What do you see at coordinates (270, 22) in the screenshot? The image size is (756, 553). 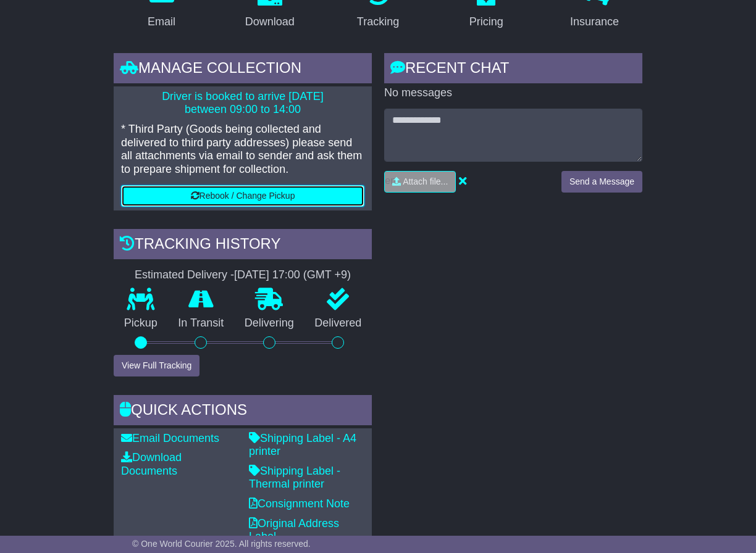 I see `div: Download` at bounding box center [270, 22].